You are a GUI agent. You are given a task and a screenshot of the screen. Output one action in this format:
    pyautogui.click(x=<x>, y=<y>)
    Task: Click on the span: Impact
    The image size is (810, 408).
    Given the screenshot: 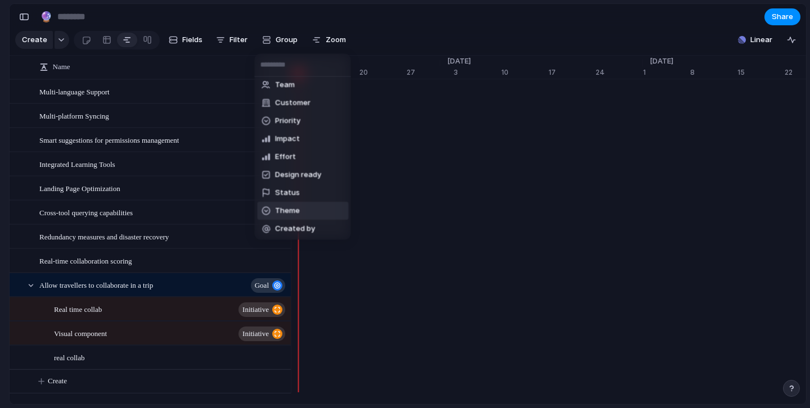 What is the action you would take?
    pyautogui.click(x=287, y=139)
    